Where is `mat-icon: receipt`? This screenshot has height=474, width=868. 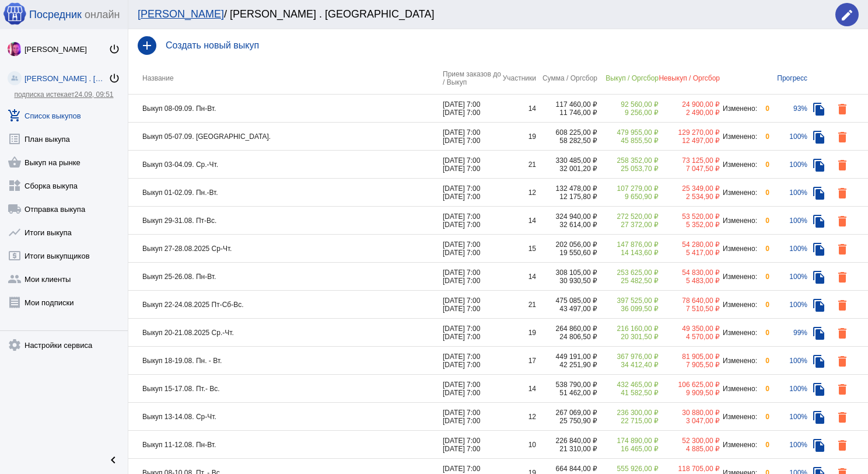
mat-icon: receipt is located at coordinates (15, 302).